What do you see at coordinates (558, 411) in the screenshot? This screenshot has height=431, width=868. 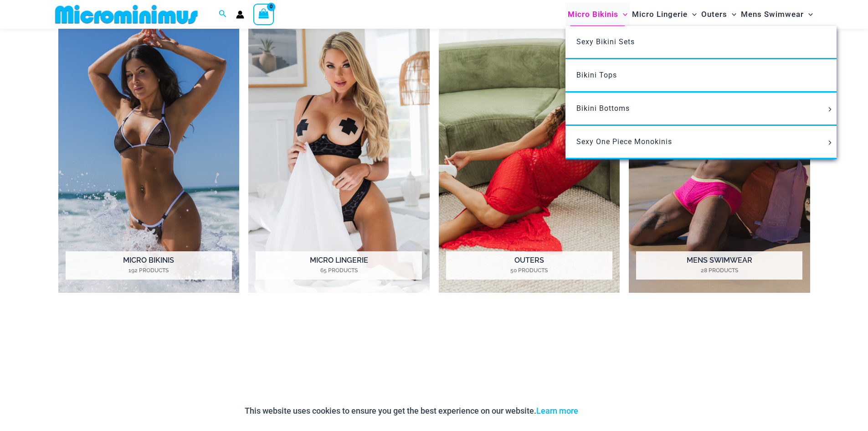 I see `a: Learn more` at bounding box center [558, 411].